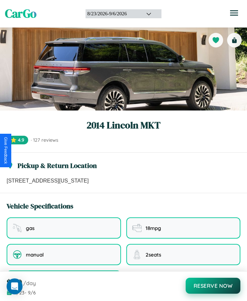 The width and height of the screenshot is (247, 301). Describe the element at coordinates (153, 254) in the screenshot. I see `span: 2 seats` at that location.